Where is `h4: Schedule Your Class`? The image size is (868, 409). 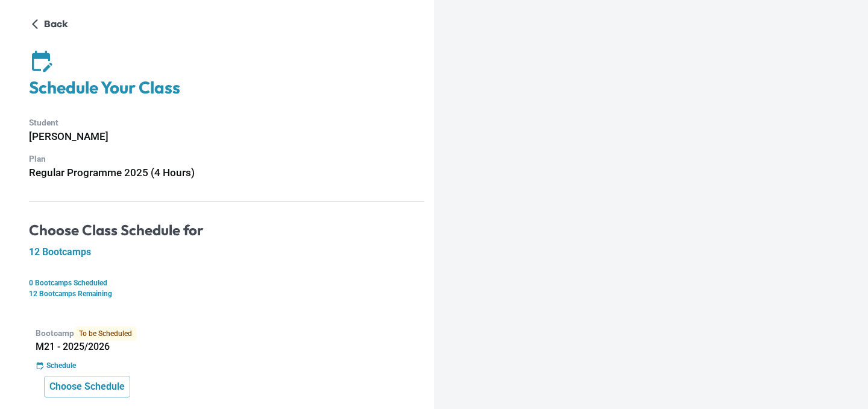
h4: Schedule Your Class is located at coordinates (227, 87).